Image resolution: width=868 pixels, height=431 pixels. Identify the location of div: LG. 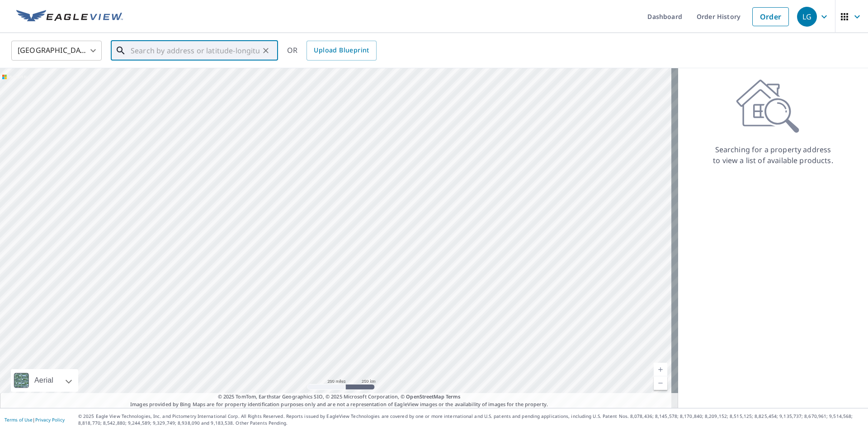
(807, 16).